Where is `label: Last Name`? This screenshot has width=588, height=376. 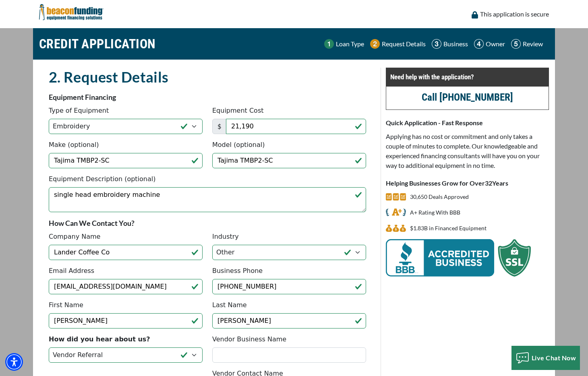
label: Last Name is located at coordinates (230, 306).